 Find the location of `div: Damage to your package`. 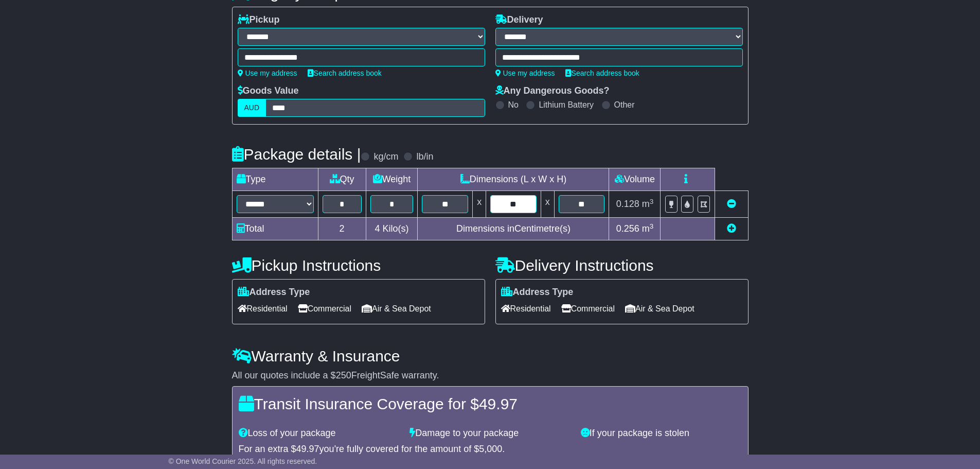

div: Damage to your package is located at coordinates (489, 433).